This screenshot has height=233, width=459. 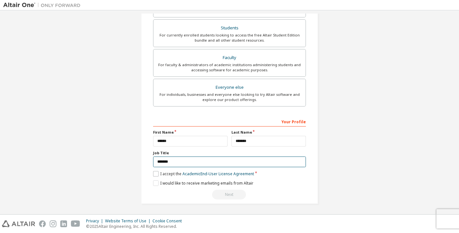 I want to click on div: Website Terms of Use, so click(x=129, y=221).